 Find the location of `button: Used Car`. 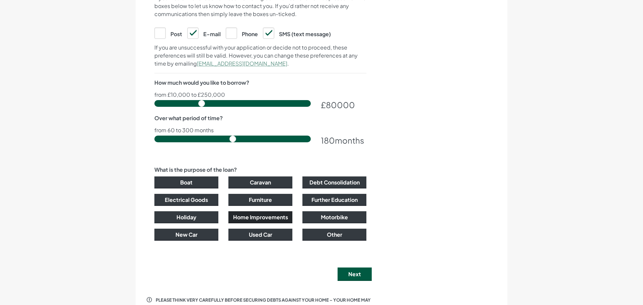

button: Used Car is located at coordinates (260, 235).